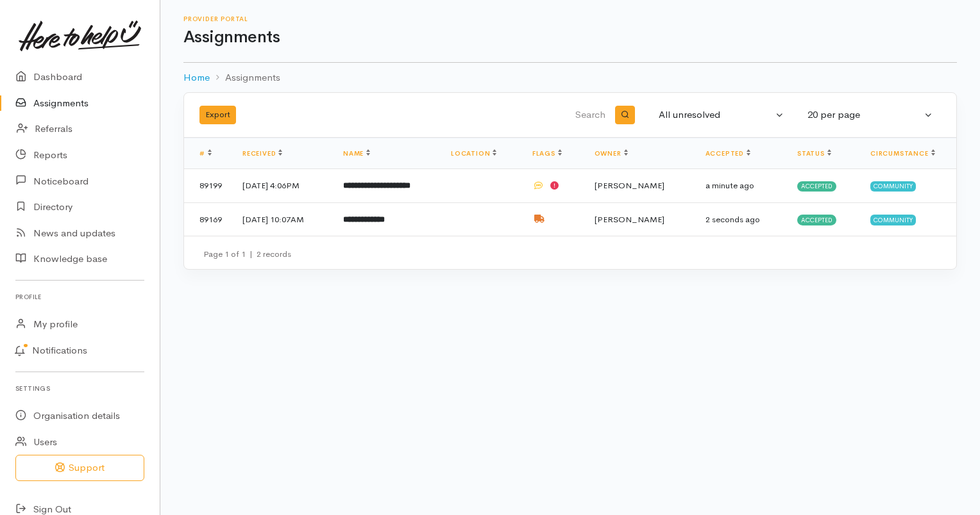  What do you see at coordinates (356, 153) in the screenshot?
I see `a: Name` at bounding box center [356, 153].